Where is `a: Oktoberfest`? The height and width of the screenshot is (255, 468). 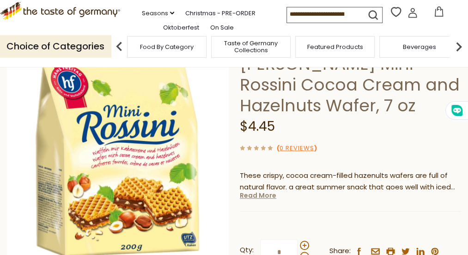
a: Oktoberfest is located at coordinates (181, 28).